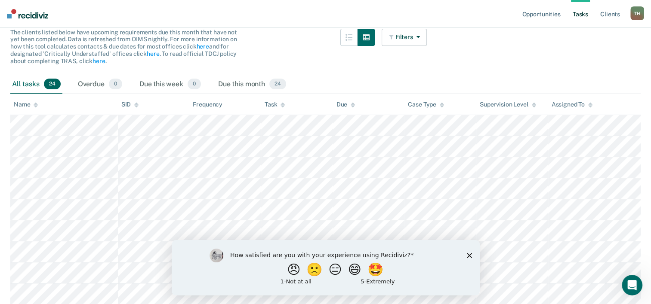 The width and height of the screenshot is (651, 304). Describe the element at coordinates (164, 30) in the screenshot. I see `button: 3` at that location.